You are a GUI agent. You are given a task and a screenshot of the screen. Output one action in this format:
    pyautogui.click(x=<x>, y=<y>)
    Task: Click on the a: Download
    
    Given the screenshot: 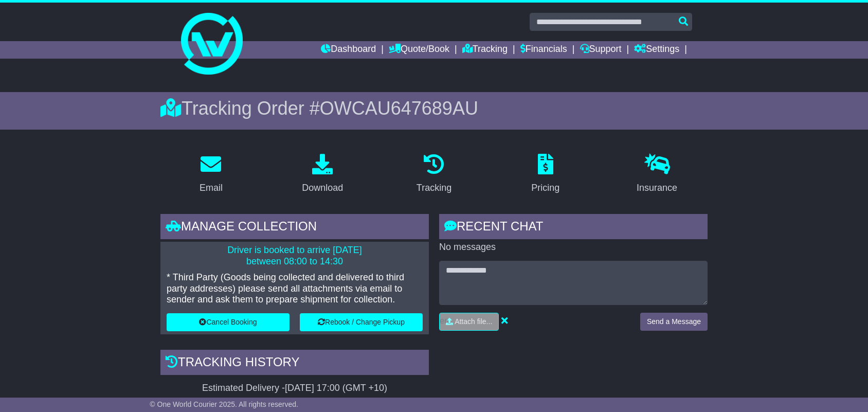 What is the action you would take?
    pyautogui.click(x=322, y=174)
    